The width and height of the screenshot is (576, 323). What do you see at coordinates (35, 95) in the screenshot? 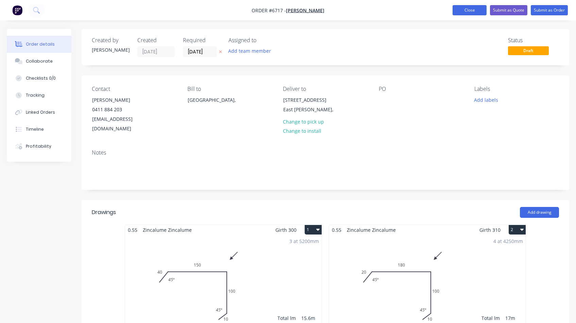
I see `div: Tracking` at bounding box center [35, 95].